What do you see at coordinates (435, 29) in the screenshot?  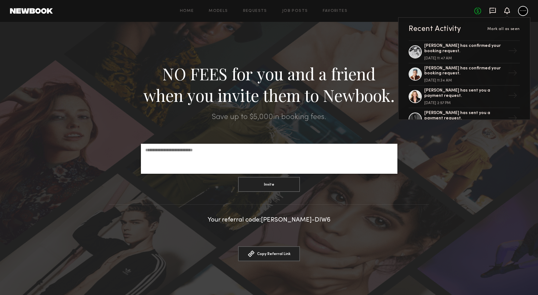 I see `div: Recent Activity` at bounding box center [435, 29].